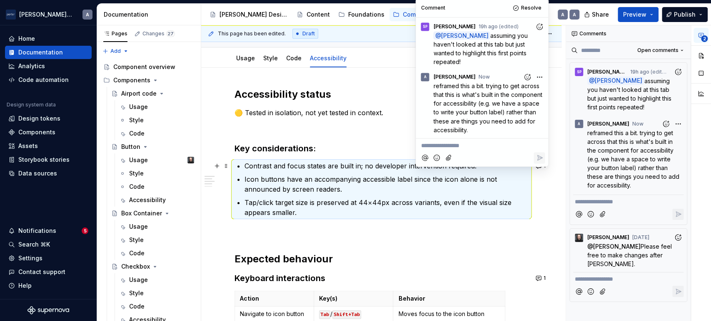  What do you see at coordinates (527, 8) in the screenshot?
I see `button: Resolve` at bounding box center [527, 8].